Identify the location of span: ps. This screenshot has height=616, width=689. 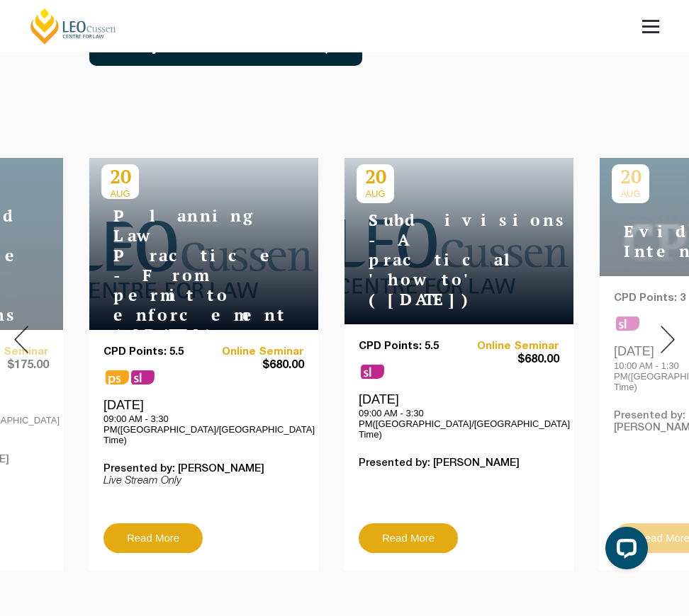
(116, 377).